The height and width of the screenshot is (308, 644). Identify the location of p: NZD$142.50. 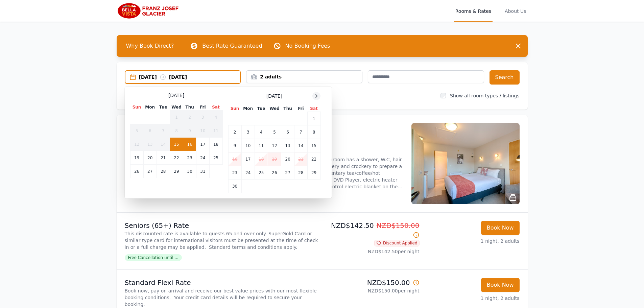
(372, 230).